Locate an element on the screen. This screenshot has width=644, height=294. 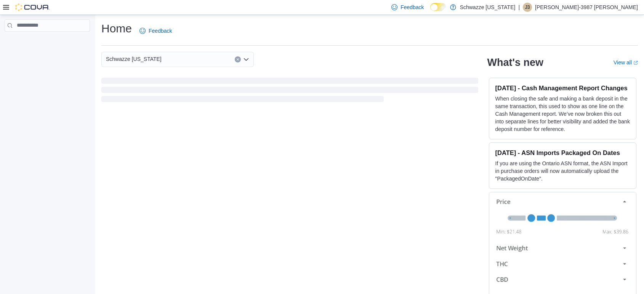
a: Feedback is located at coordinates (156, 31).